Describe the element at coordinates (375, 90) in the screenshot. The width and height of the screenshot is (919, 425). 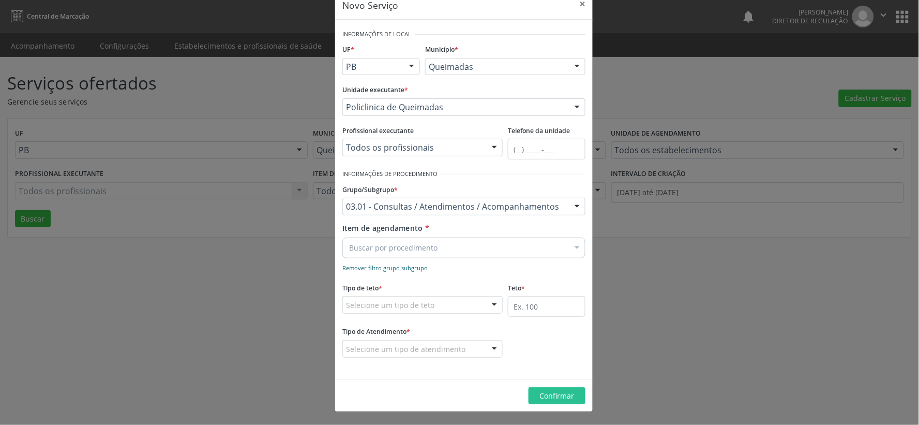
I see `label: Unidade executante` at that location.